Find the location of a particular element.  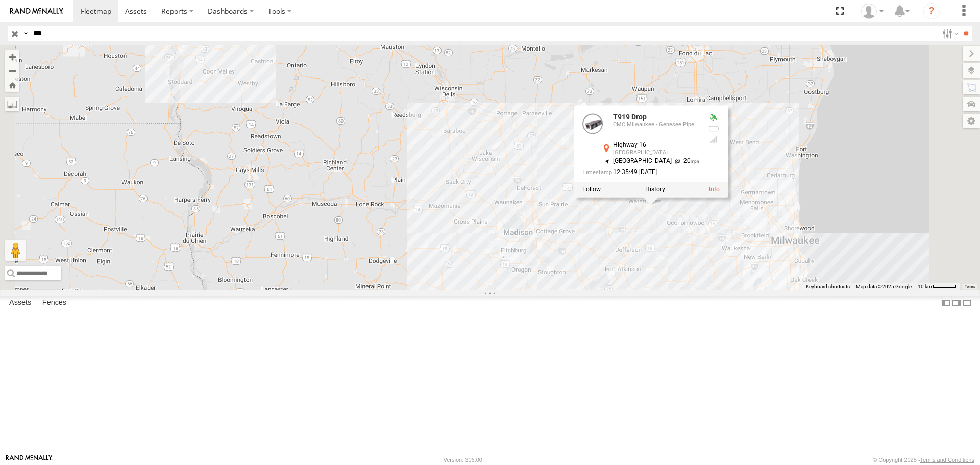

button: Map Scale: 10 km per 44 pixels is located at coordinates (937, 287).